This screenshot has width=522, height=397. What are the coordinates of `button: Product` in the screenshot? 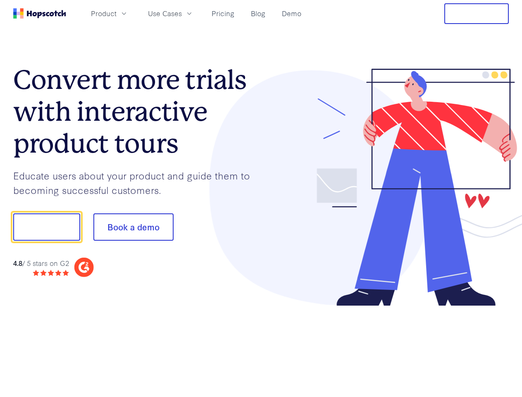 It's located at (110, 13).